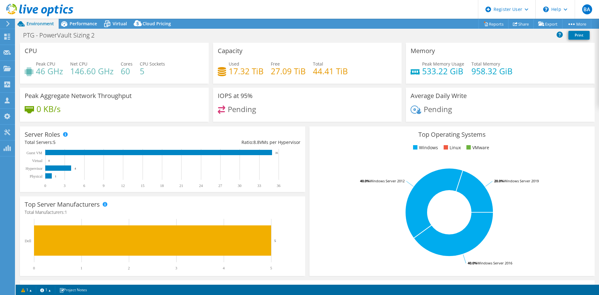 The width and height of the screenshot is (599, 295). I want to click on text: 36, so click(278, 186).